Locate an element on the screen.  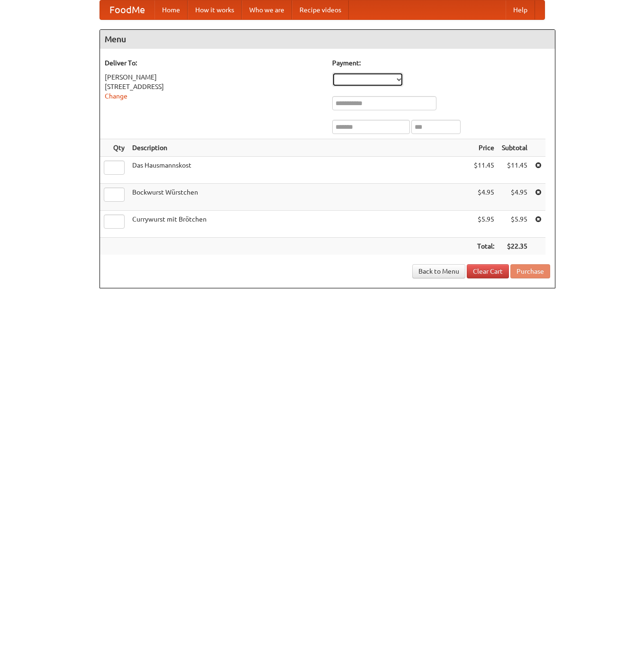
th: Total: is located at coordinates (484, 246).